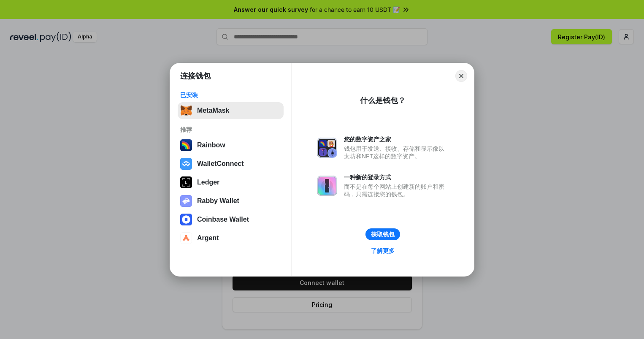 This screenshot has width=644, height=339. What do you see at coordinates (211, 145) in the screenshot?
I see `div: Rainbow` at bounding box center [211, 145].